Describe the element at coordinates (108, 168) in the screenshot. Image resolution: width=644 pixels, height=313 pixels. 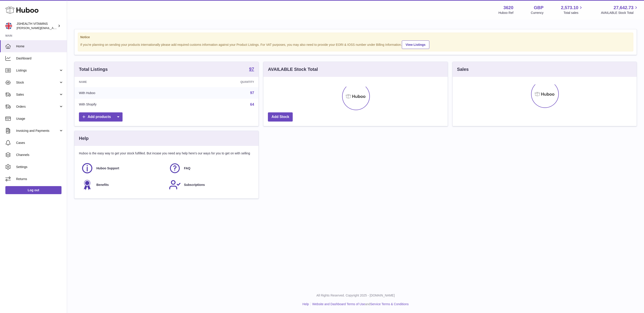
I see `span: Huboo Support` at that location.